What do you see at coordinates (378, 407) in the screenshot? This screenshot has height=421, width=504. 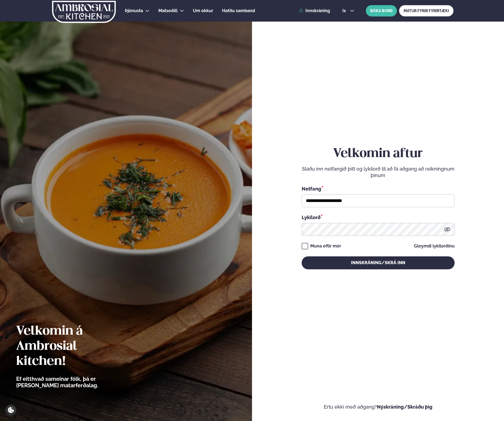 I see `p: Ertu ekki með aðgang?` at bounding box center [378, 407].